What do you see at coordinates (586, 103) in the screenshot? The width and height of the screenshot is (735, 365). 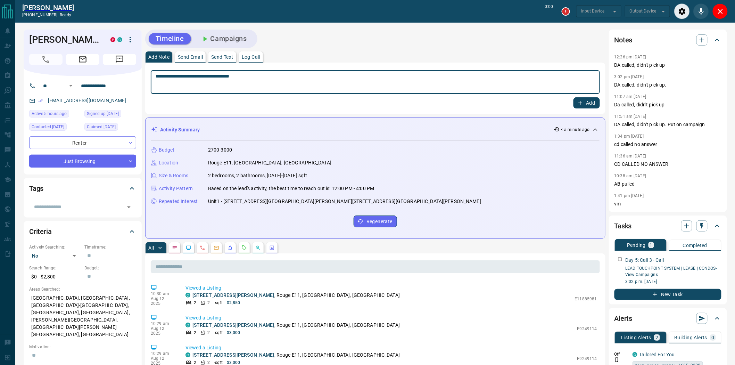 I see `button: Add` at bounding box center [586, 103].